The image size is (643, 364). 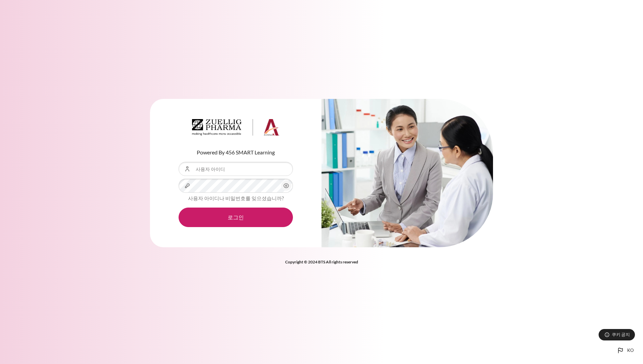 I want to click on a: Architeck, so click(x=236, y=129).